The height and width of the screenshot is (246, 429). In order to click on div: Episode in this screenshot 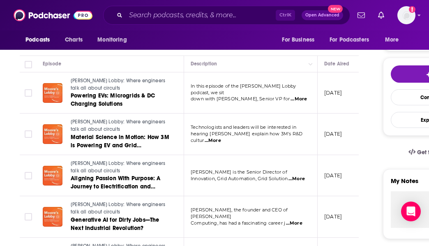, I will do `click(52, 64)`.